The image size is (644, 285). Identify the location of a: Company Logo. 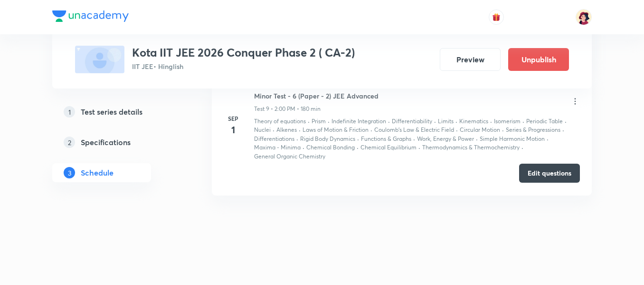
(90, 17).